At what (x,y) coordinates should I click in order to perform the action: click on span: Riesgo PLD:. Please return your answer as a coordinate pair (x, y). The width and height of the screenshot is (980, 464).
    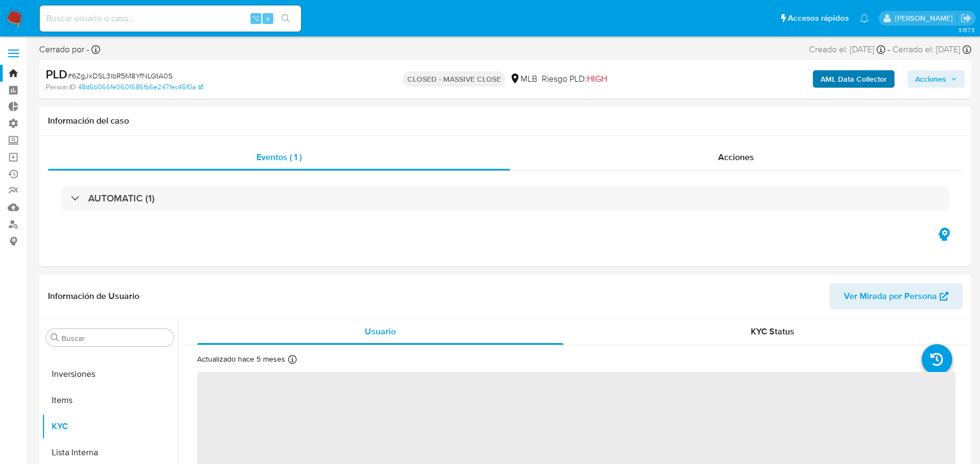
    Looking at the image, I should click on (575, 79).